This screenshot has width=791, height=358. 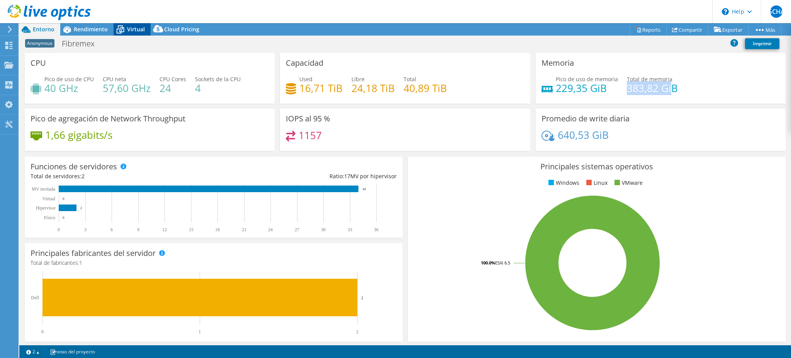 I want to click on text: 30, so click(x=323, y=230).